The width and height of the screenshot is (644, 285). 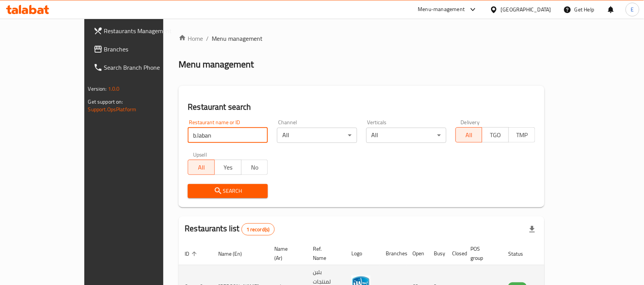 What do you see at coordinates (229, 229) in the screenshot?
I see `h2: Restaurants list` at bounding box center [229, 229].